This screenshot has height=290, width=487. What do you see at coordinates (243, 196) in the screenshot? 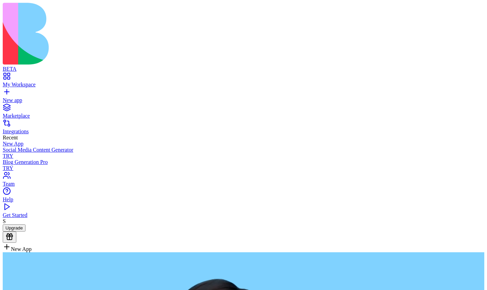
I see `a: Help` at bounding box center [243, 196].